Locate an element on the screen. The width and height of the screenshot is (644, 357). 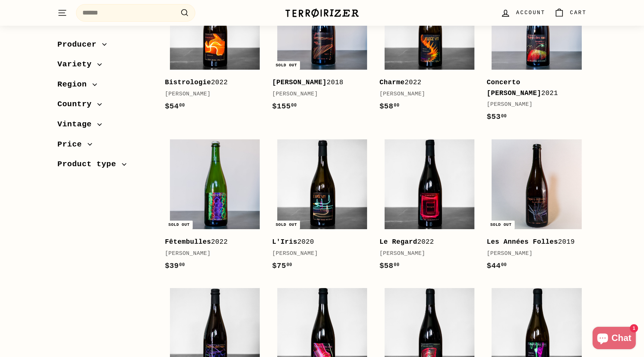
span: Variety is located at coordinates (77, 65).